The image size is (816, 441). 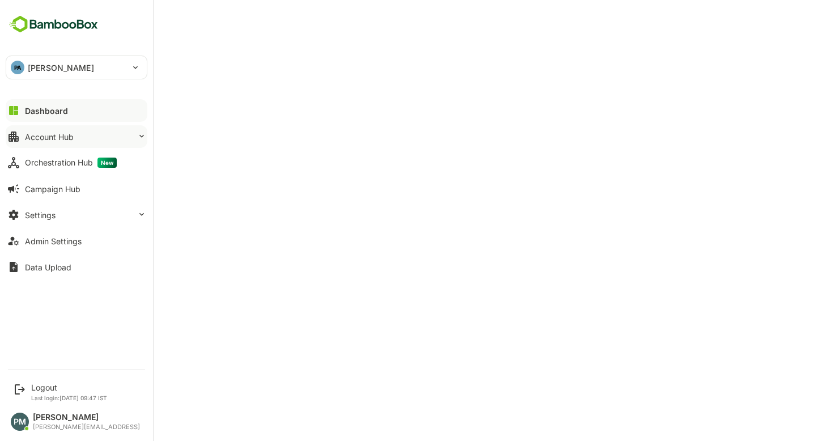 What do you see at coordinates (20, 422) in the screenshot?
I see `div: PM` at bounding box center [20, 422].